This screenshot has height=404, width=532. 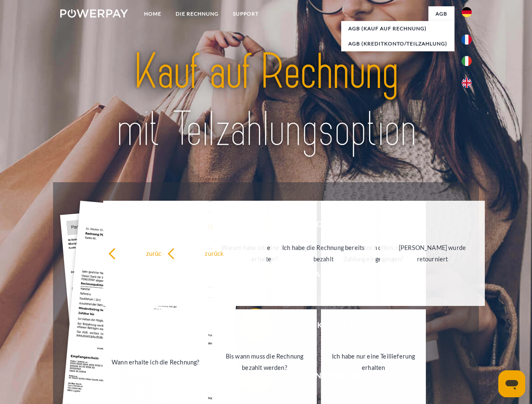 I want to click on img: title-powerpay_de.svg, so click(x=266, y=100).